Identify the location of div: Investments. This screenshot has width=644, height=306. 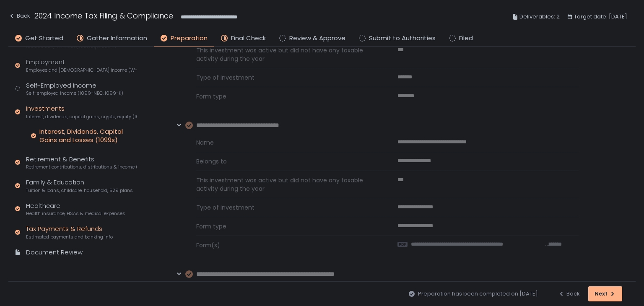
(81, 112).